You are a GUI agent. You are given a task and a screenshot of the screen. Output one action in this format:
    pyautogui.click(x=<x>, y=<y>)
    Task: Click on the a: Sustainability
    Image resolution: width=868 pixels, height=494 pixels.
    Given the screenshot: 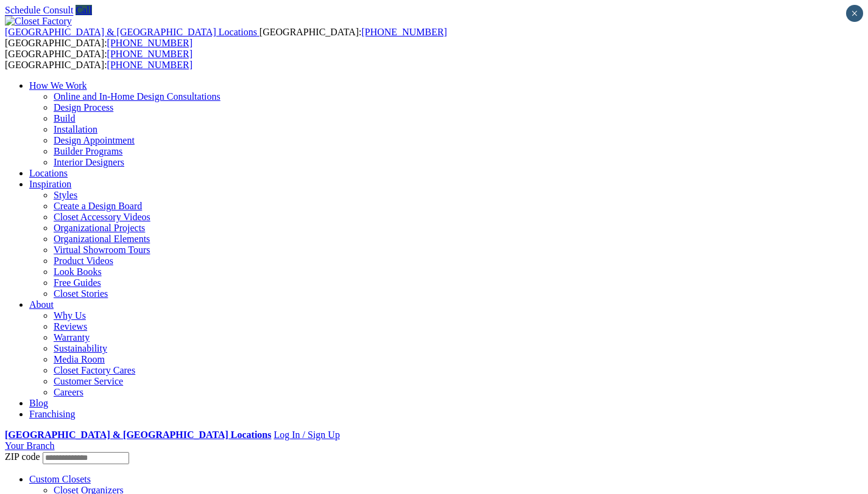 What is the action you would take?
    pyautogui.click(x=80, y=348)
    